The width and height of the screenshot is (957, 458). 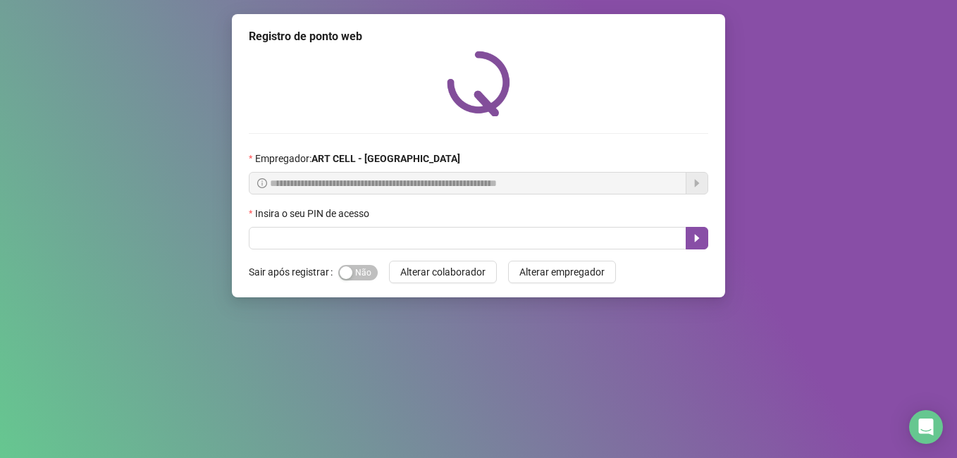 What do you see at coordinates (293, 272) in the screenshot?
I see `label: Sair após registrar` at bounding box center [293, 272].